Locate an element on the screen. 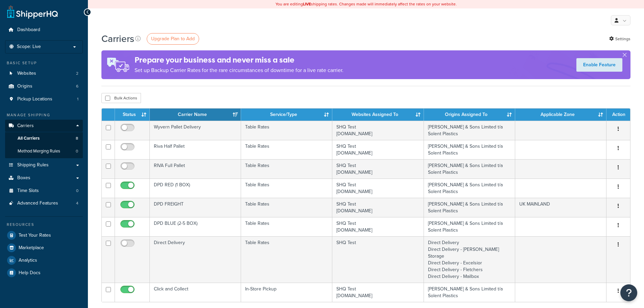 The width and height of the screenshot is (644, 308). span: 6 is located at coordinates (77, 86).